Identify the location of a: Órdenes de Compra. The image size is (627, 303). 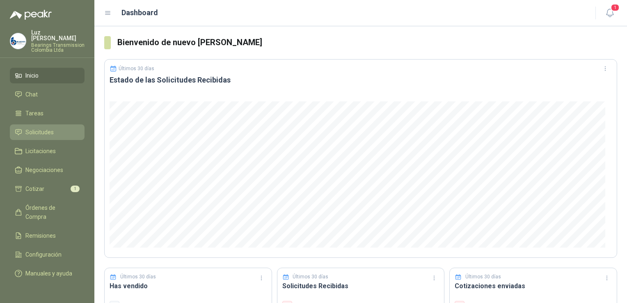
(47, 212).